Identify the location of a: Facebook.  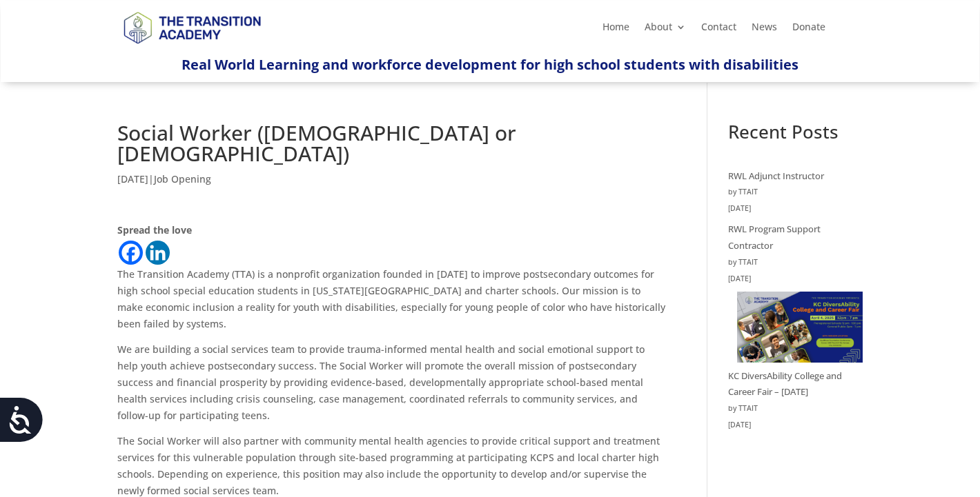
(131, 252).